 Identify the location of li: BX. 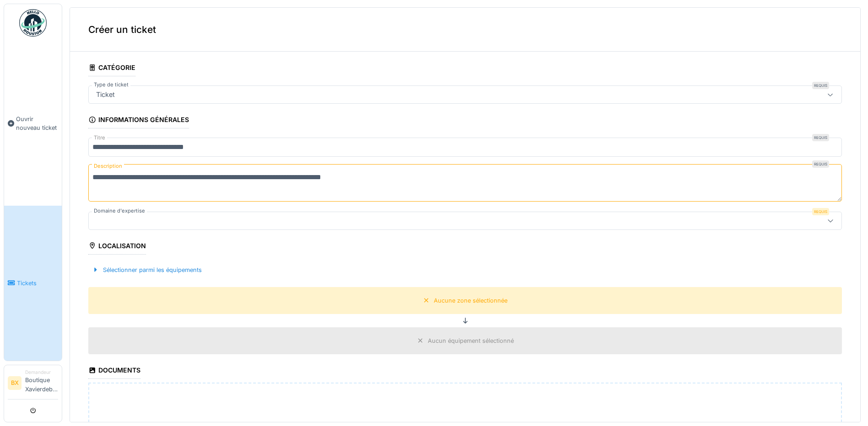
(15, 383).